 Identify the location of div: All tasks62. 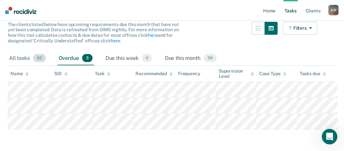
(27, 58).